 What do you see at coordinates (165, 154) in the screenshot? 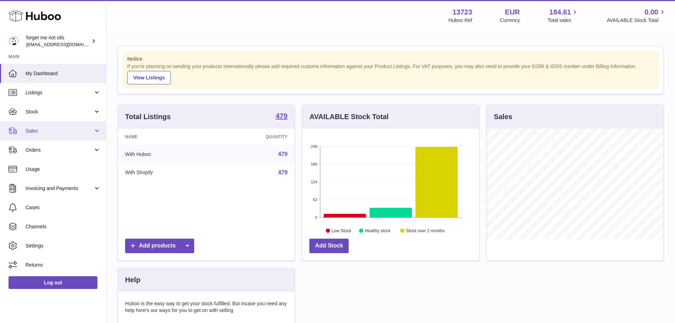
I see `td: With Huboo` at bounding box center [165, 154].